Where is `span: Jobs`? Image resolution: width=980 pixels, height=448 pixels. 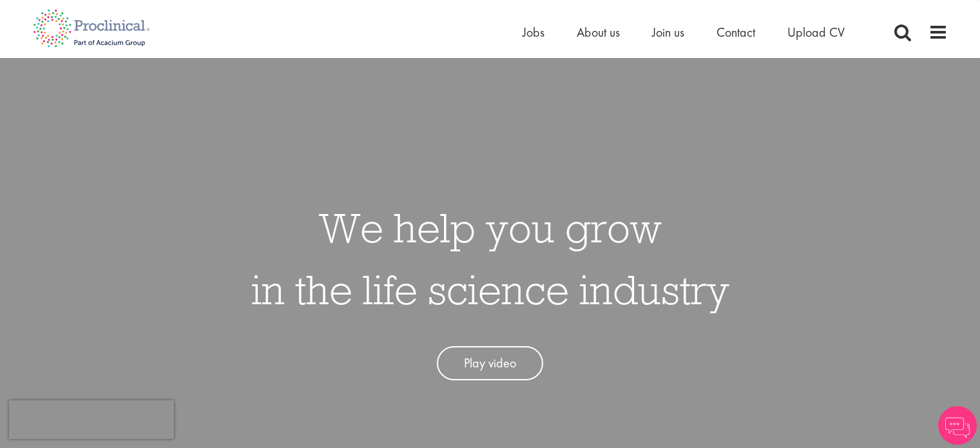 span: Jobs is located at coordinates (533, 32).